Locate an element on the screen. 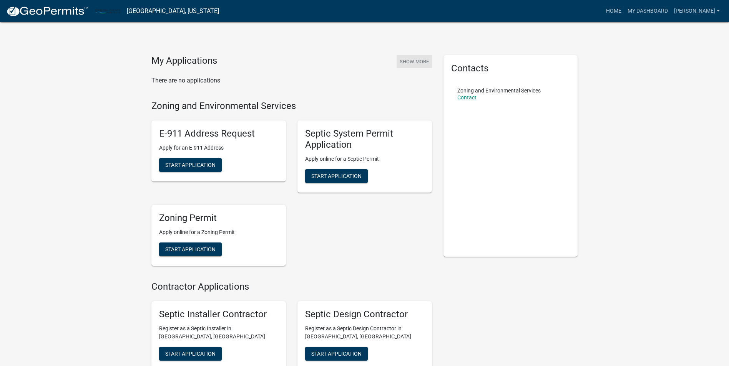 Image resolution: width=729 pixels, height=366 pixels. h4: Contractor Applications is located at coordinates (292, 287).